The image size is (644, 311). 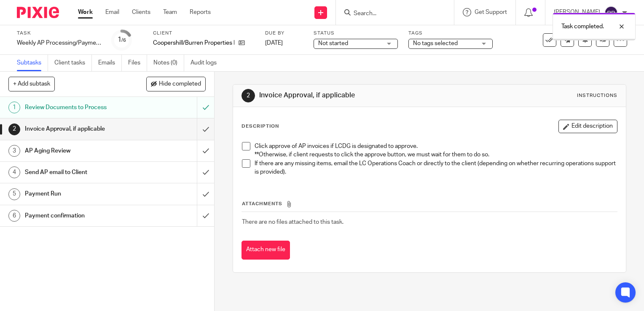 I want to click on p: Coopershill/Burren Properties LLC, so click(x=193, y=43).